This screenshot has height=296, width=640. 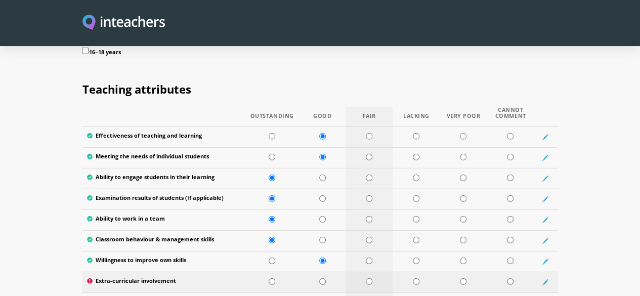 What do you see at coordinates (163, 157) in the screenshot?
I see `label: Meeting the needs of individual students` at bounding box center [163, 157].